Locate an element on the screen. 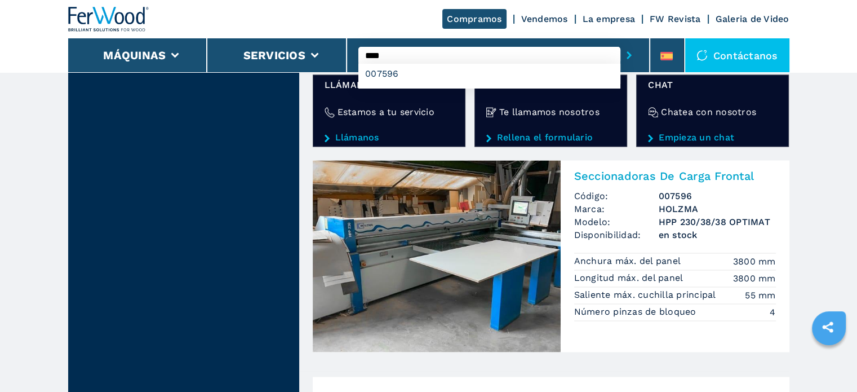  h4: Te llamamos nosotros is located at coordinates (549, 112).